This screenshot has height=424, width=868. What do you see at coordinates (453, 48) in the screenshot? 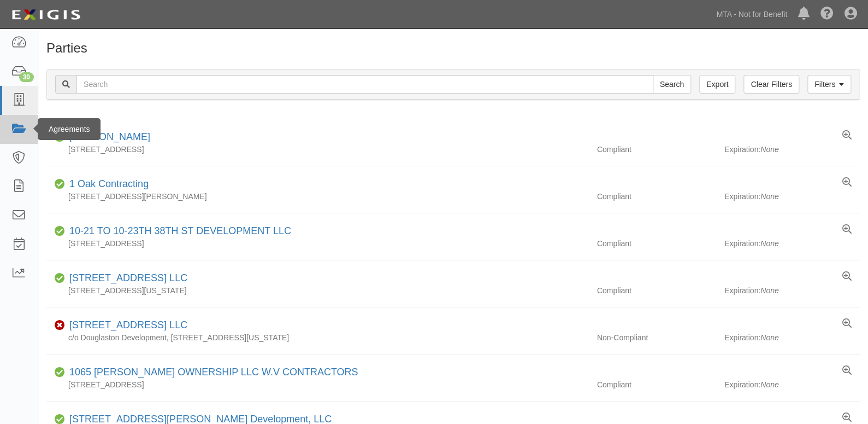
I see `h1: Parties` at bounding box center [453, 48].